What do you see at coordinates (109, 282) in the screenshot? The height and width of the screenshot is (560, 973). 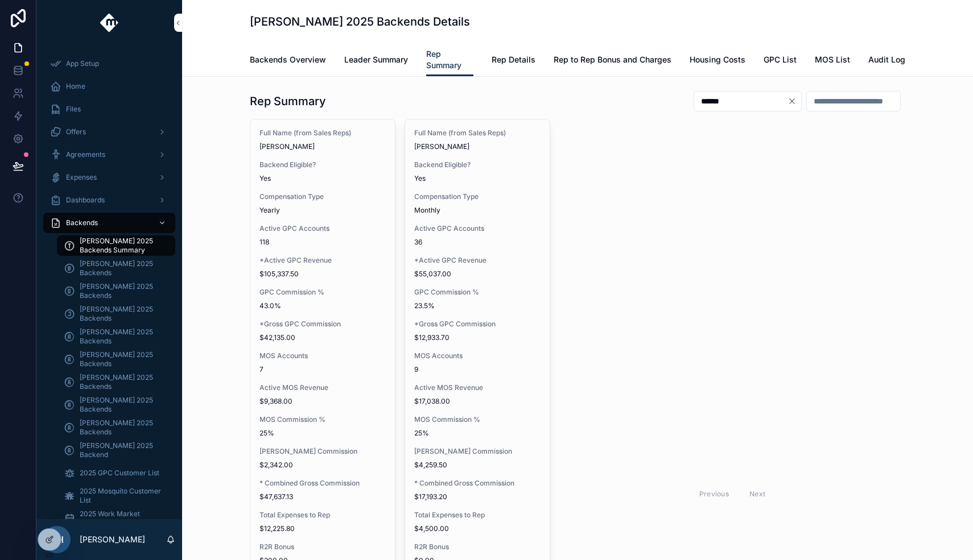 I see `div: scrollable content` at bounding box center [109, 282].